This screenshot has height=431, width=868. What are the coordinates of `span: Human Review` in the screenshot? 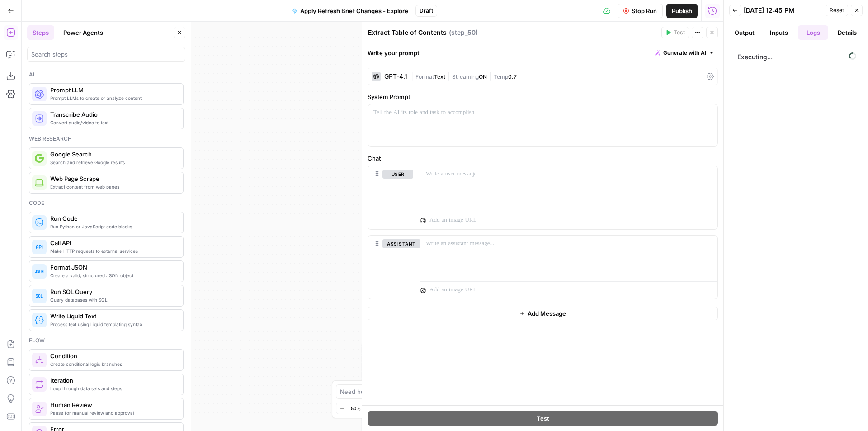 It's located at (113, 404).